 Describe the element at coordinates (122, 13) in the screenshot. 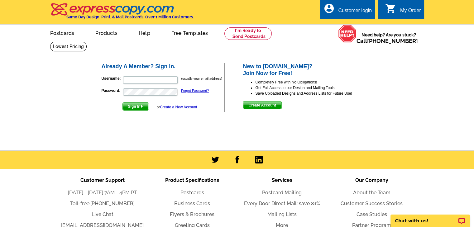

I see `a: Same Day Design, Print, & Mail Postcards. Over 1 Million Customers.` at that location.